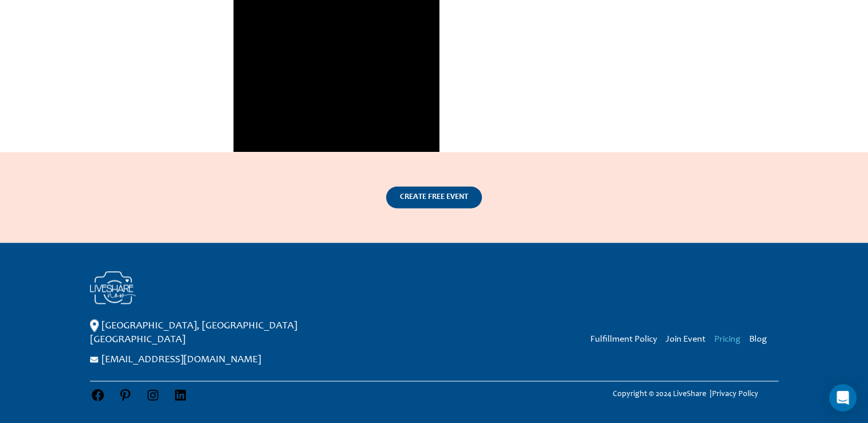  I want to click on a: CREATE FREE EVENT, so click(434, 197).